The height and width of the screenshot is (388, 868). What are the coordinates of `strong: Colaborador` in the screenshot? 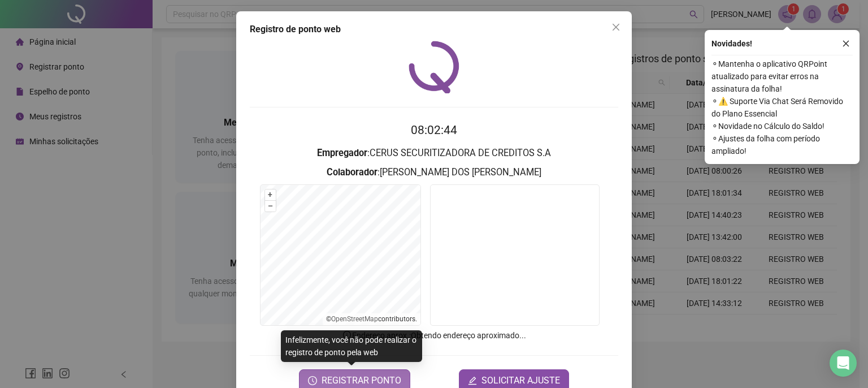 It's located at (352, 172).